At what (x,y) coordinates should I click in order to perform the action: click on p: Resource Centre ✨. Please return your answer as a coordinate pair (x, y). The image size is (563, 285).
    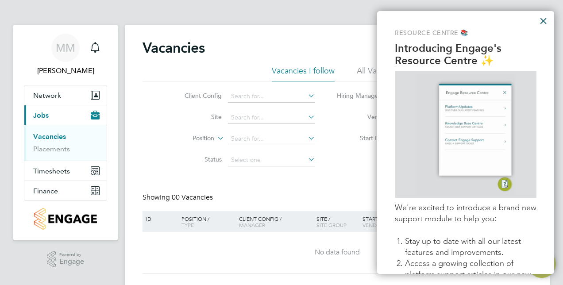
    Looking at the image, I should click on (465, 61).